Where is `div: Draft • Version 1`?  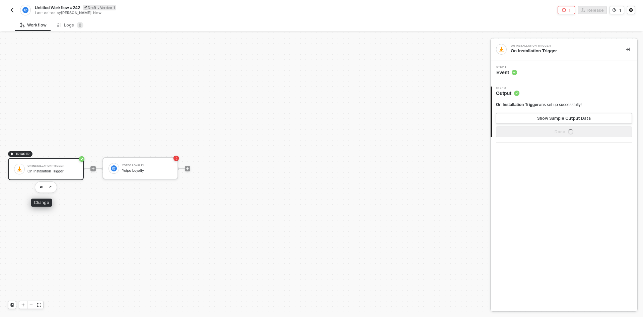 div: Draft • Version 1 is located at coordinates (100, 8).